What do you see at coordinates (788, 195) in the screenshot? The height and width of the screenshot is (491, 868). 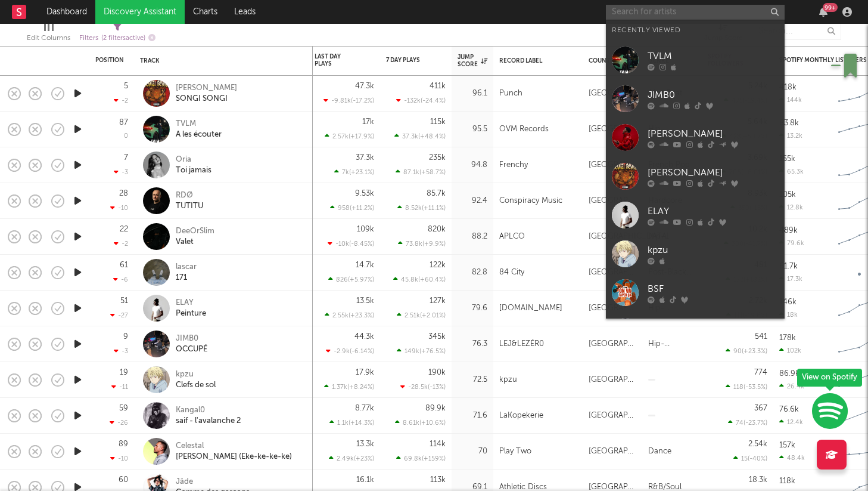 I see `div: 105k` at bounding box center [788, 195].